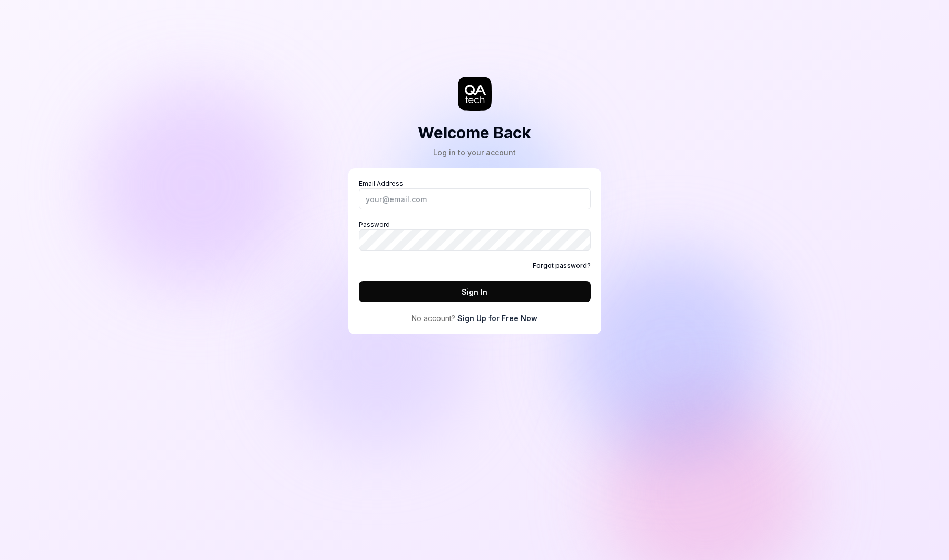 The image size is (949, 560). What do you see at coordinates (475, 292) in the screenshot?
I see `button: Sign In` at bounding box center [475, 292].